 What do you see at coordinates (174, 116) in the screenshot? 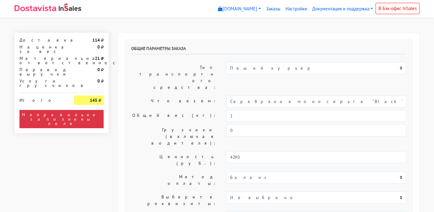
I see `label: Общий вес (кг):` at bounding box center [174, 116].